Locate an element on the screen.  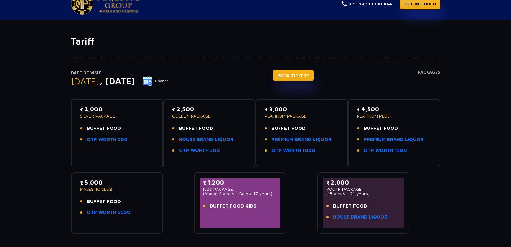
p: PLATINUM PLUS is located at coordinates (394, 116).